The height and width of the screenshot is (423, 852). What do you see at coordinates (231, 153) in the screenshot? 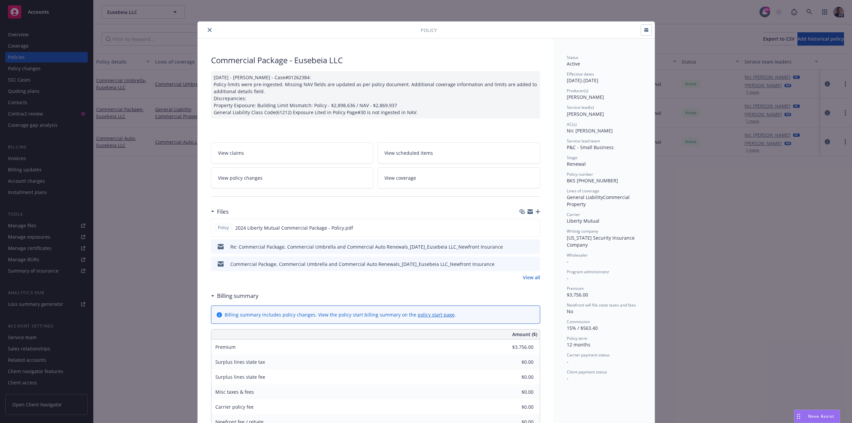
I see `span: View claims` at bounding box center [231, 153].